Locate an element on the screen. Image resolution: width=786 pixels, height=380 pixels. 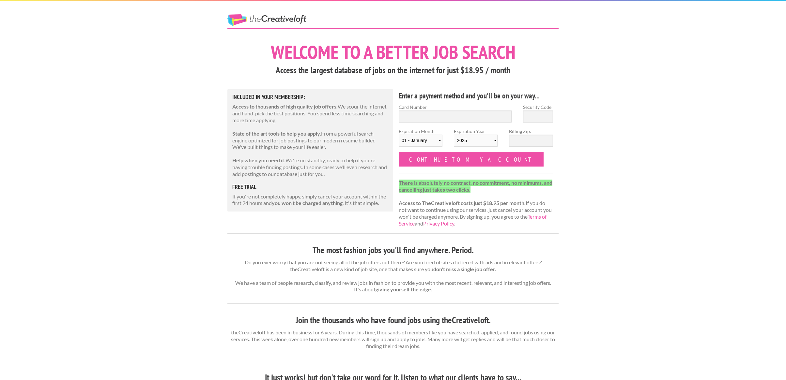
strong: There is absolutely no contract, no commitment, no minimums, and cancelling just takes two clicks. is located at coordinates (475, 186).